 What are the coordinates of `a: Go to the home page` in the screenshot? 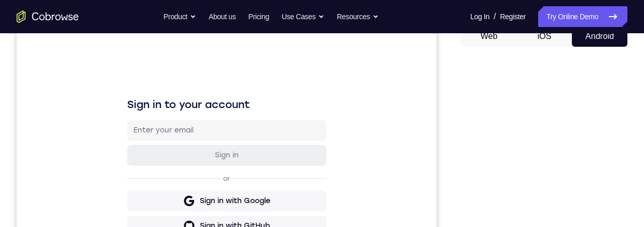 It's located at (48, 17).